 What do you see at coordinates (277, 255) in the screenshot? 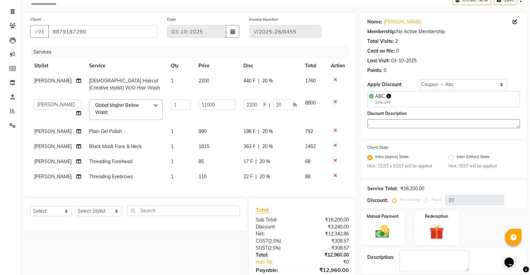
I see `div: Total:` at bounding box center [277, 255].